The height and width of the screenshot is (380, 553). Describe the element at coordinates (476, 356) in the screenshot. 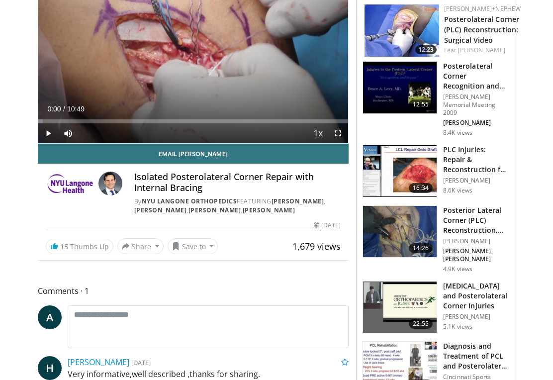

I see `h3: Diagnosis and Treatment of PCL and Posterolateral Ligament Injuries` at that location.